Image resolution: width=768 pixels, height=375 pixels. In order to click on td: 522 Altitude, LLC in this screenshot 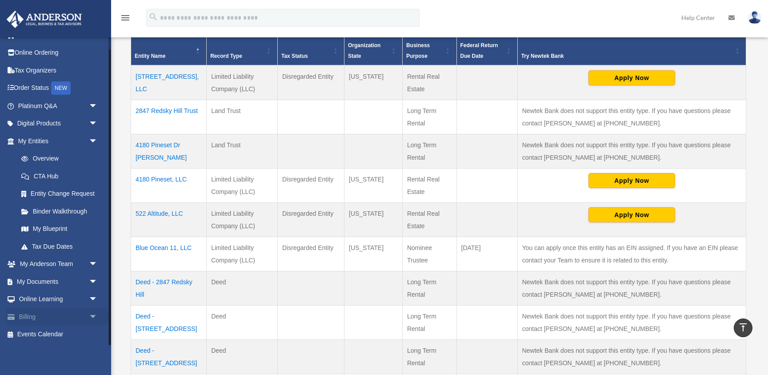, I will do `click(169, 220)`.